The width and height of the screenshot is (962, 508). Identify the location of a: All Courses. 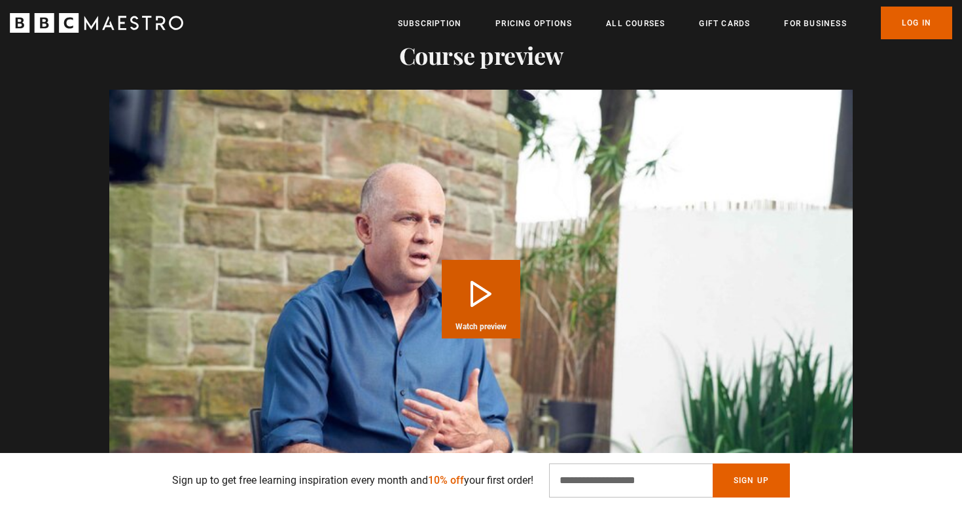
(635, 24).